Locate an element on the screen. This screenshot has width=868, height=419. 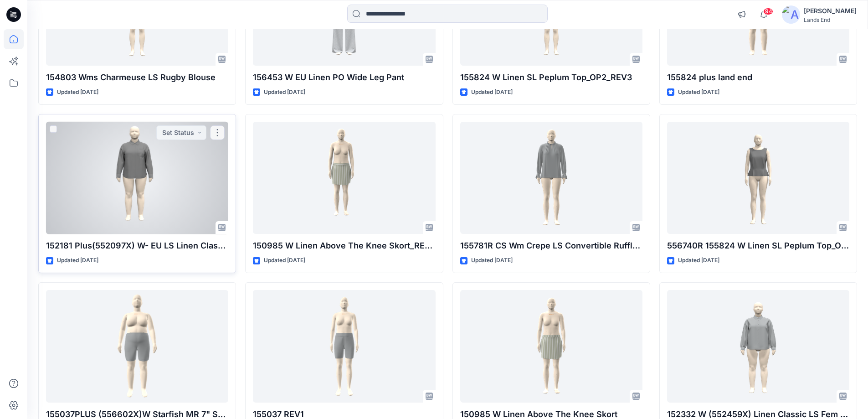
p: 556740R 155824 W Linen SL Peplum Top_OP2_REV2 is located at coordinates (758, 246).